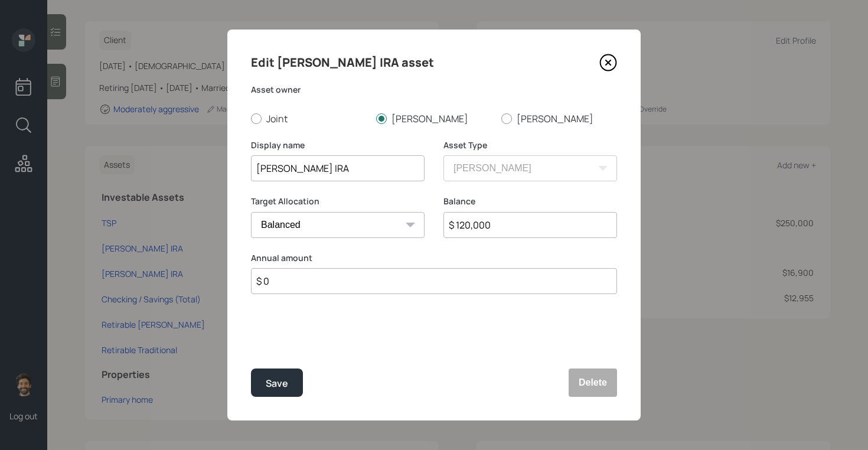  What do you see at coordinates (277, 383) in the screenshot?
I see `div: Save` at bounding box center [277, 383].